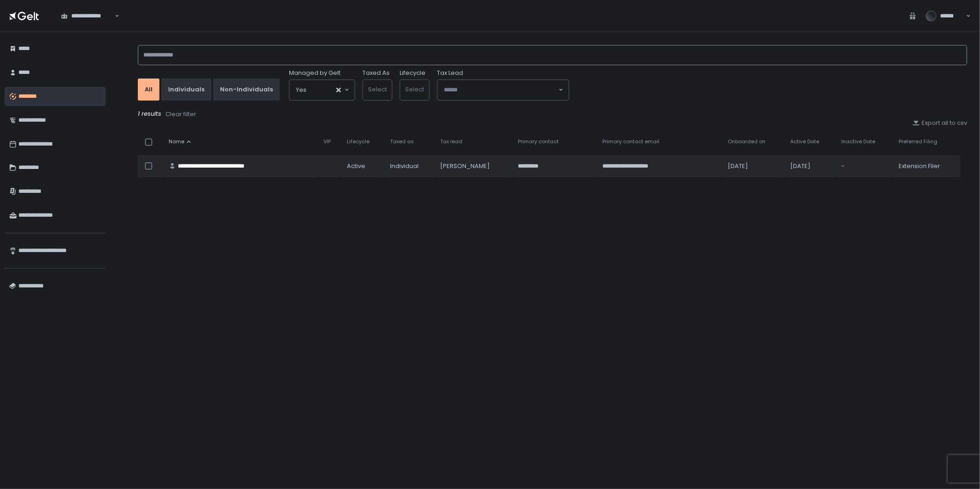 The height and width of the screenshot is (489, 980). Describe the element at coordinates (356, 166) in the screenshot. I see `span: active` at that location.